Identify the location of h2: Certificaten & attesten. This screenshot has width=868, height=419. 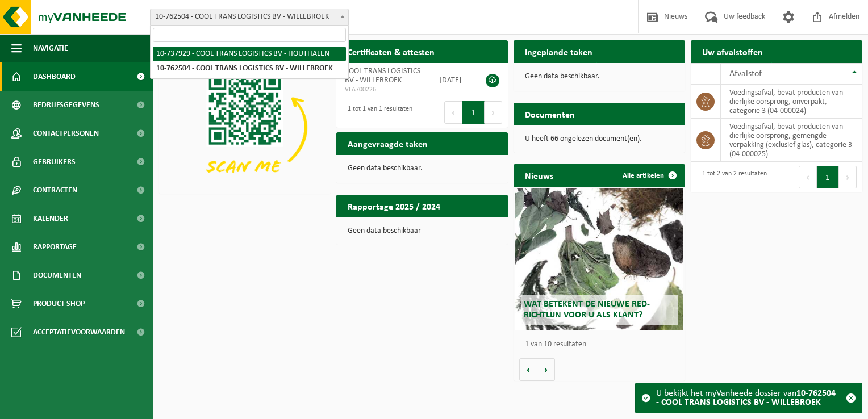
(391, 51).